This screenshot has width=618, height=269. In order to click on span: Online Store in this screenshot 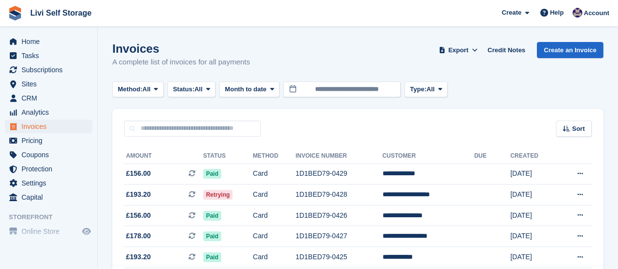, I will do `click(51, 232)`.